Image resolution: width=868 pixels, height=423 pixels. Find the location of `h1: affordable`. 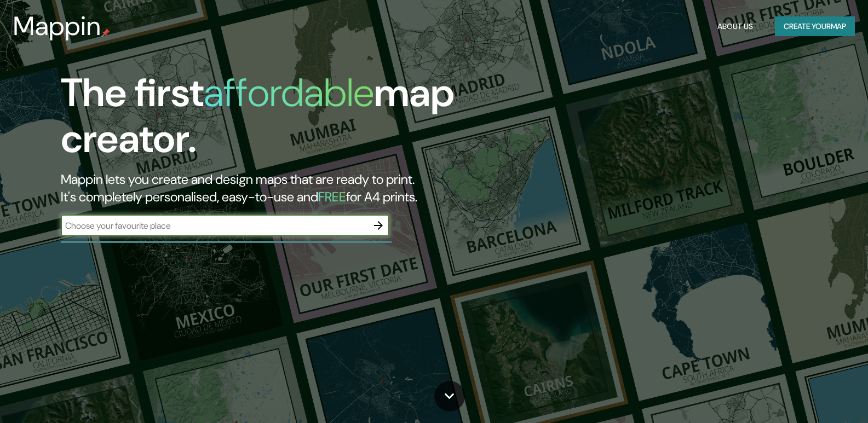

h1: affordable is located at coordinates (289, 92).